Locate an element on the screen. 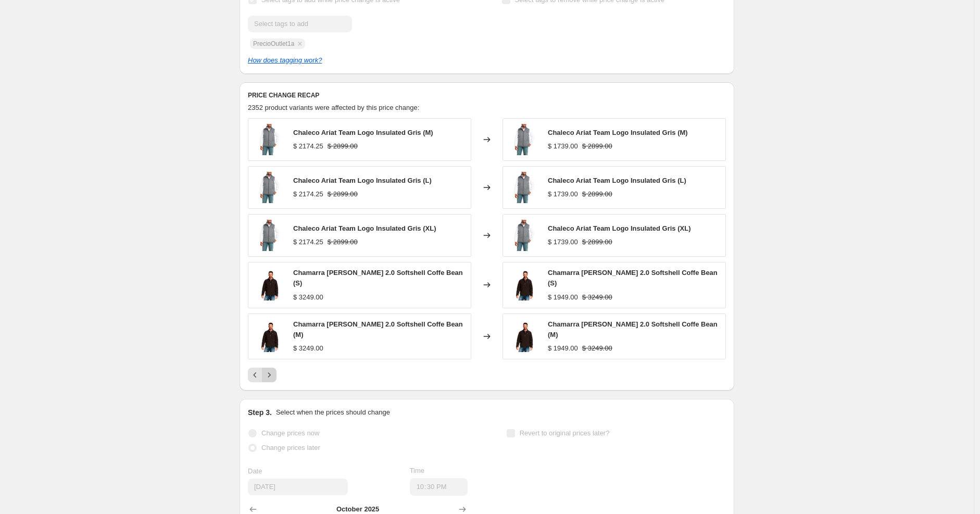  input: 12:00 is located at coordinates (439, 488).